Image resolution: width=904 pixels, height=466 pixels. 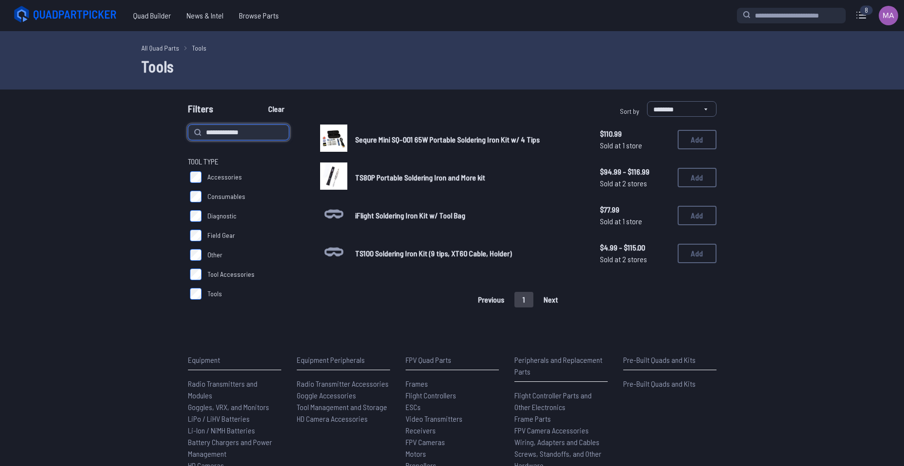 I want to click on span: $94.99 - $116.99, so click(x=635, y=172).